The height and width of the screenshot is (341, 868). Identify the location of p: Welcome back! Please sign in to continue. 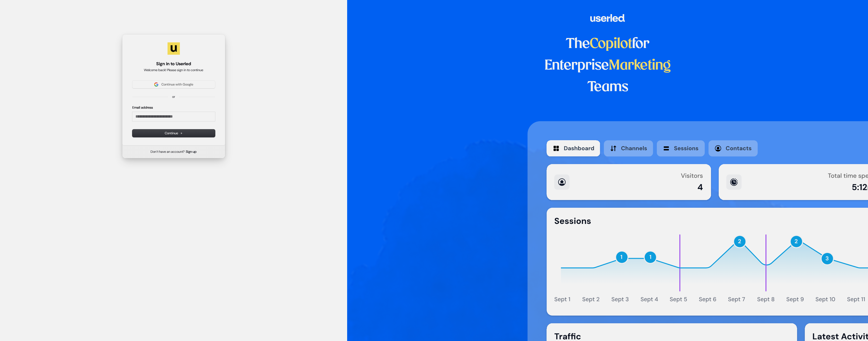
(174, 70).